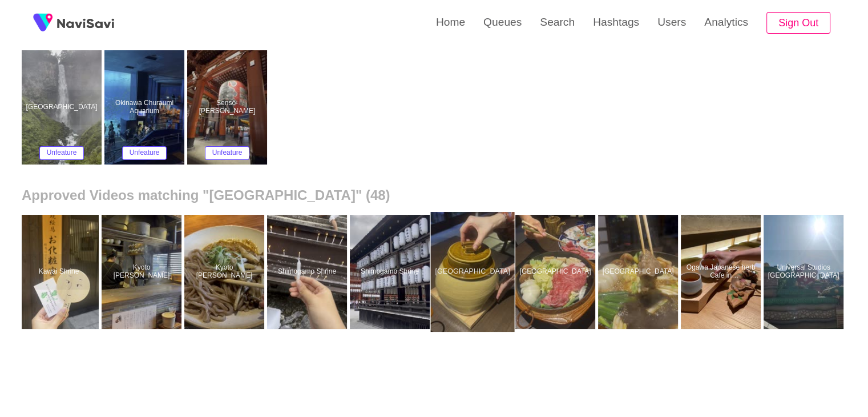  I want to click on a: Okinawa Churaumi AquariumOkinawa Churaumi AquariumUnfeature, so click(146, 107).